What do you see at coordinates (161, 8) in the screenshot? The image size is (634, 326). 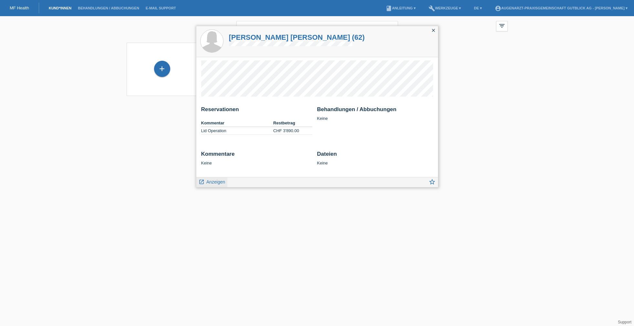 I see `a: E-Mail Support` at bounding box center [161, 8].